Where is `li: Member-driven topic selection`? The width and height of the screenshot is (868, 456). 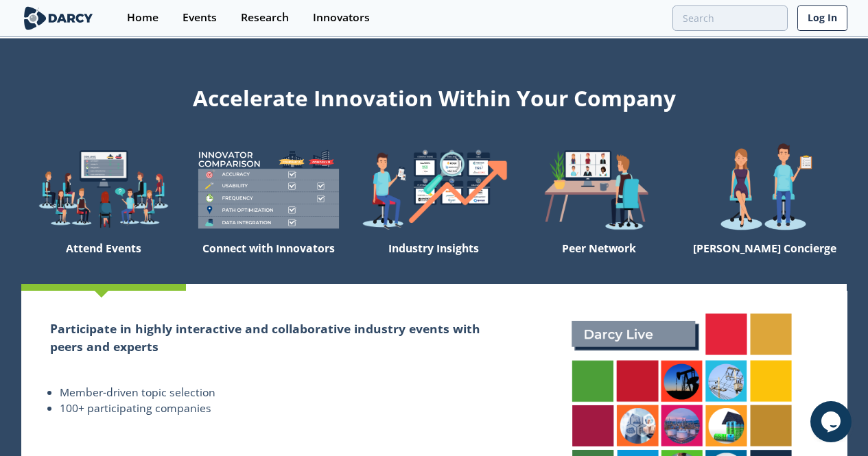
li: Member-driven topic selection is located at coordinates (274, 393).